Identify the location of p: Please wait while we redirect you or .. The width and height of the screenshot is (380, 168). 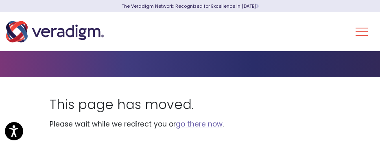
(190, 124).